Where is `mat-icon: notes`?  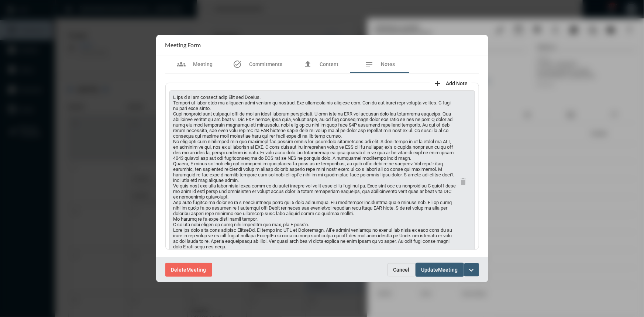 mat-icon: notes is located at coordinates (370, 65).